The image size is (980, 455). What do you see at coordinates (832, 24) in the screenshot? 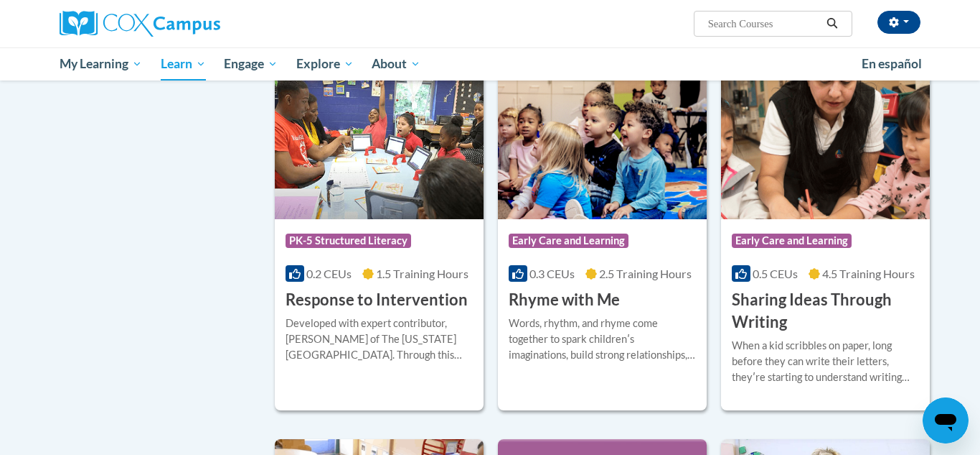
I see `button: Search` at bounding box center [832, 24].